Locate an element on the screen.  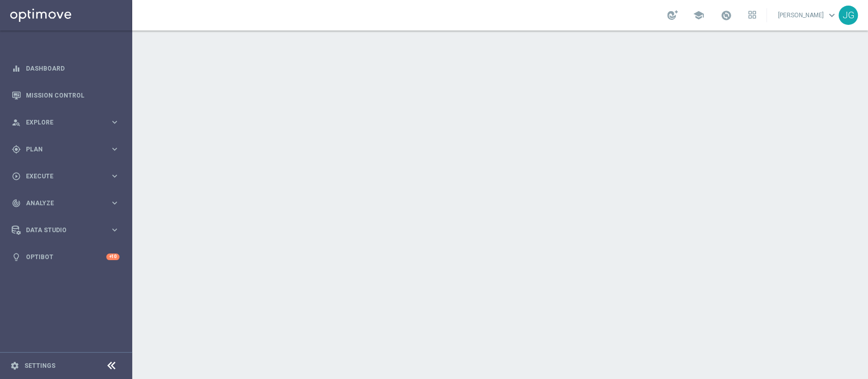
span: Plan is located at coordinates (67, 150).